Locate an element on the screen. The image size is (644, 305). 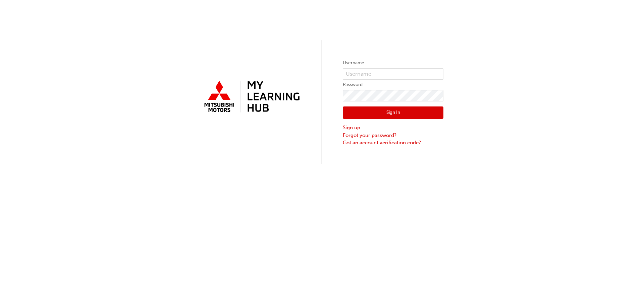
button: Sign In is located at coordinates (393, 112).